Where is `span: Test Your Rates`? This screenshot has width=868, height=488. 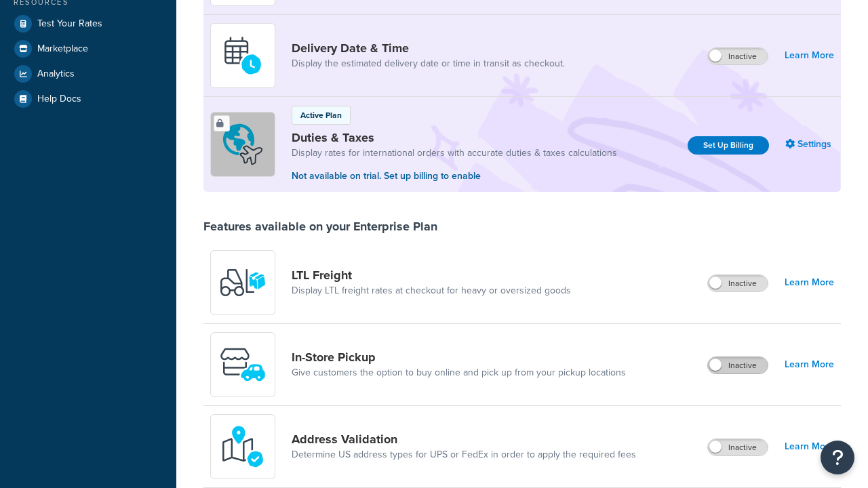 span: Test Your Rates is located at coordinates (70, 23).